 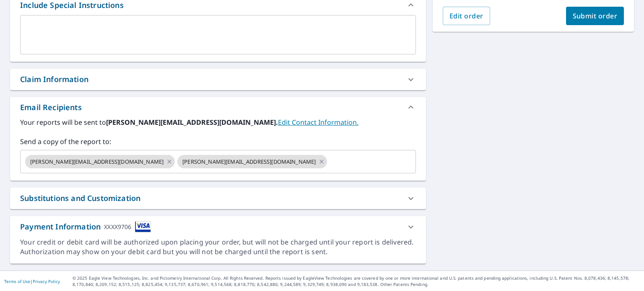 I want to click on p: © 2025 Eagle View Technologies, Inc. and Pictometry International Corp. All Rights Reserved. Repo..., so click(x=356, y=281).